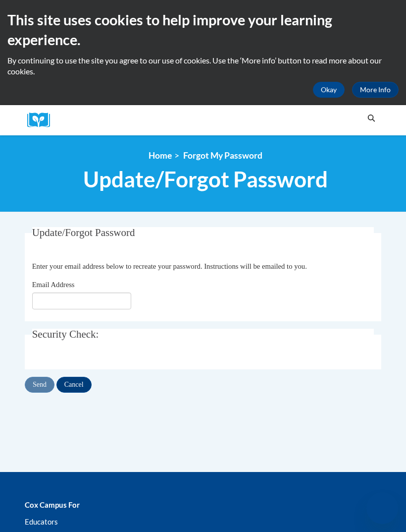 The image size is (406, 532). What do you see at coordinates (65, 334) in the screenshot?
I see `span: Security Check:` at bounding box center [65, 334].